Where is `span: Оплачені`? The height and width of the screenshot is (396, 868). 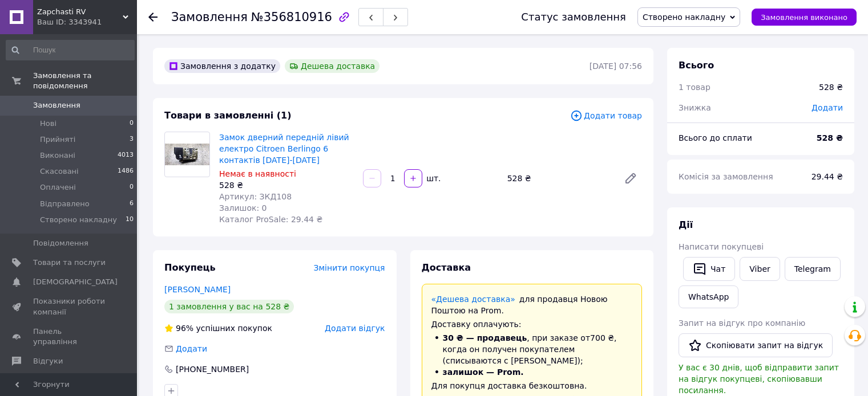
span: Оплачені is located at coordinates (58, 188).